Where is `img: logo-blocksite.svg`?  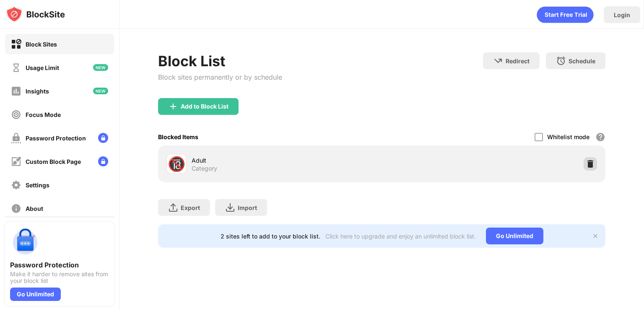 img: logo-blocksite.svg is located at coordinates (35, 14).